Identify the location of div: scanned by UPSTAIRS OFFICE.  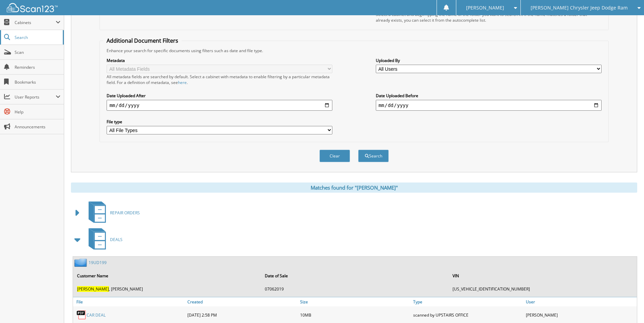
(468, 315).